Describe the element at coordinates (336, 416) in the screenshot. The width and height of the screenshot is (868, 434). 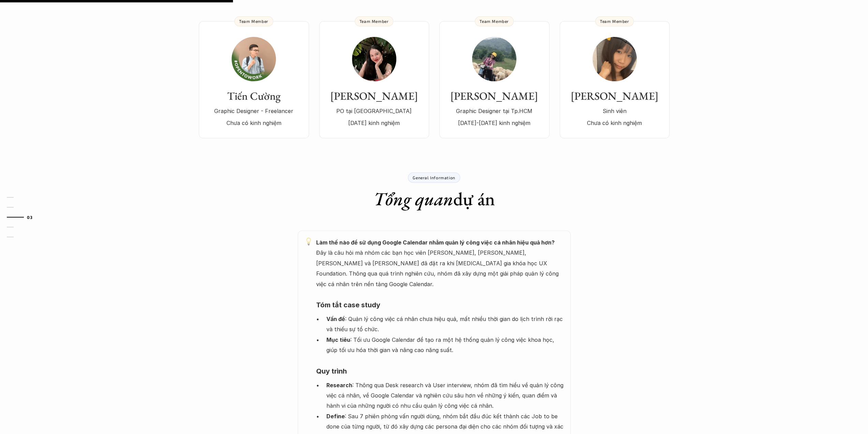
I see `strong: Define` at that location.